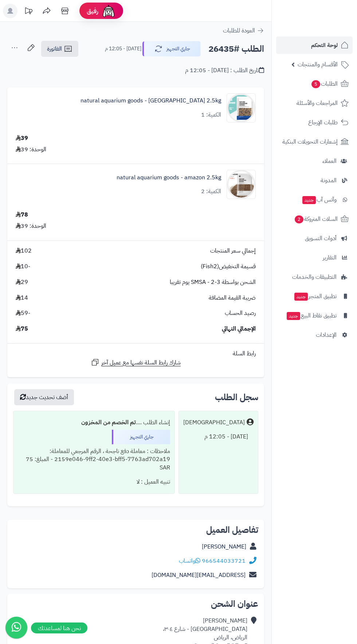  Describe the element at coordinates (236, 397) in the screenshot. I see `h3: سجل الطلب` at that location.